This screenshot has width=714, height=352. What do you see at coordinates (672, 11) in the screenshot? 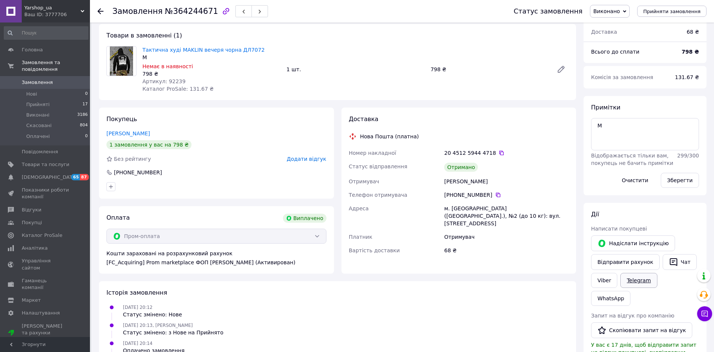
I see `span: Прийняти замовлення` at bounding box center [672, 11].